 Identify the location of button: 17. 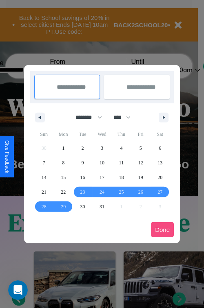
(101, 178).